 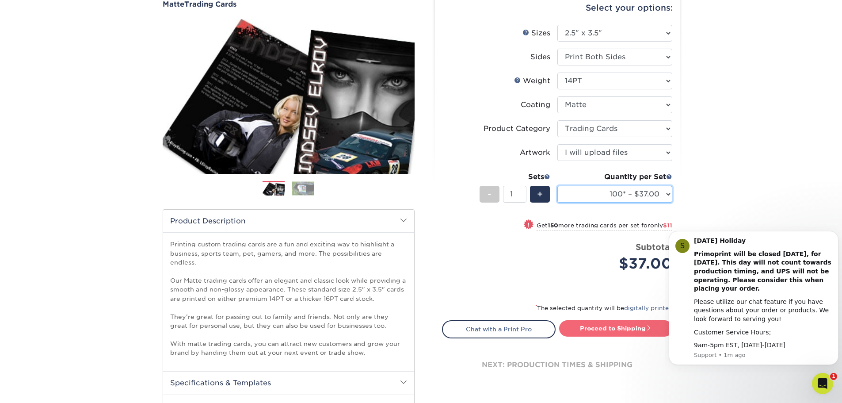 What do you see at coordinates (98, 138) in the screenshot?
I see `p: Message from Support, sent 1m ago` at bounding box center [98, 138].